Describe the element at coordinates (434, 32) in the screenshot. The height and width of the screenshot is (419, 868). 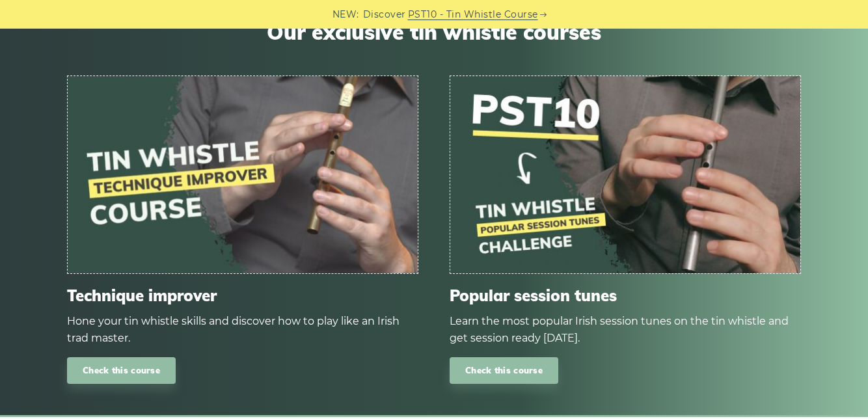
I see `span: Our exclusive tin whistle courses` at that location.